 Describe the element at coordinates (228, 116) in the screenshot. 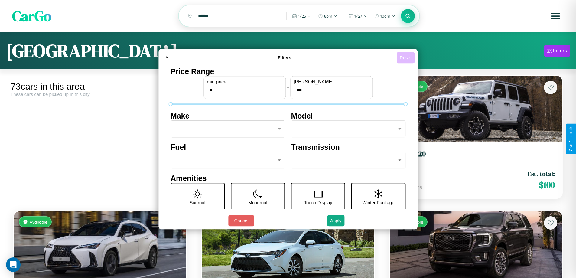

I see `h4: Make` at that location.